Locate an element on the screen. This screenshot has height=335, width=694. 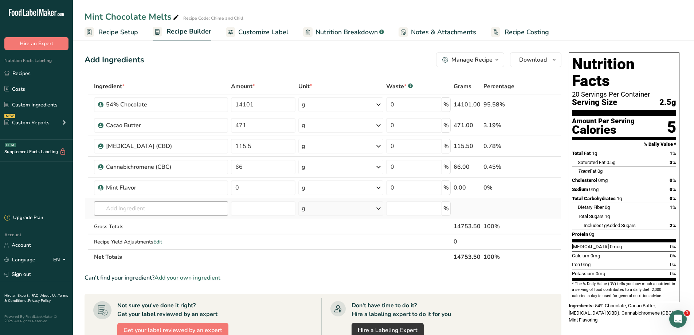
div: Manage Recipe is located at coordinates (472, 60).